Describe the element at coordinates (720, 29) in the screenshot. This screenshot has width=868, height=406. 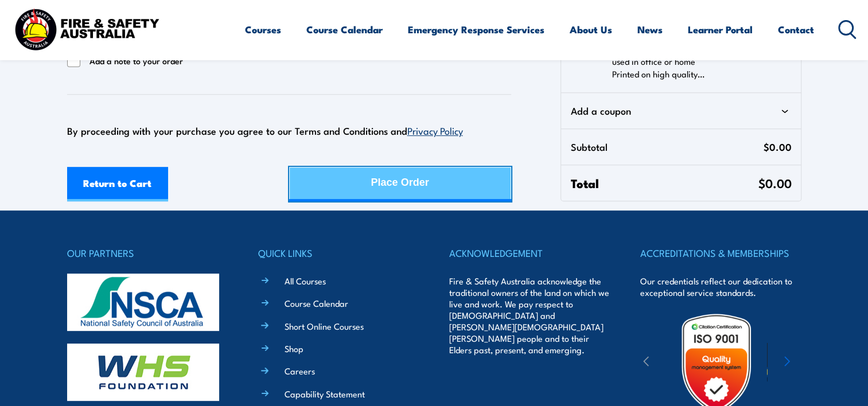
I see `a: Learner Portal` at that location.